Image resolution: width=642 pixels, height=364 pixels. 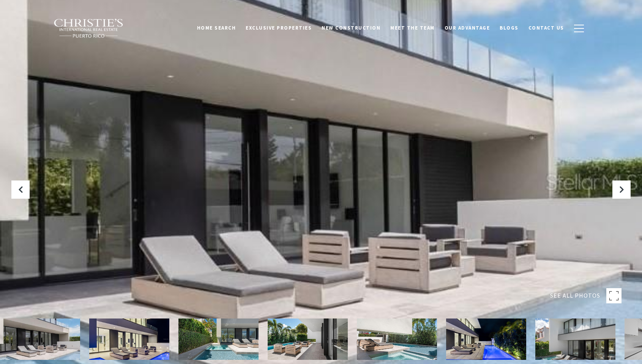 I want to click on a: Meet the Team, so click(x=412, y=28).